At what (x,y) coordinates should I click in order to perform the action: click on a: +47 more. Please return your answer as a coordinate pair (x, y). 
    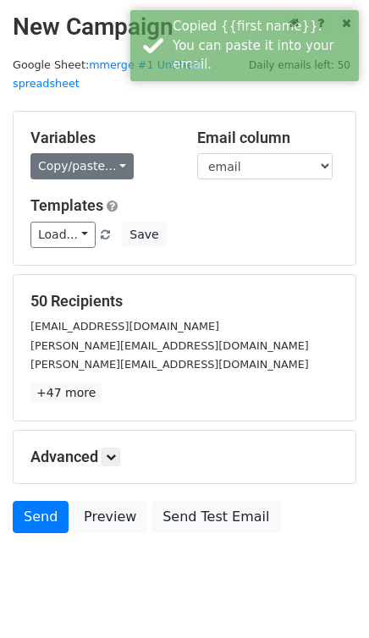
    Looking at the image, I should click on (66, 393).